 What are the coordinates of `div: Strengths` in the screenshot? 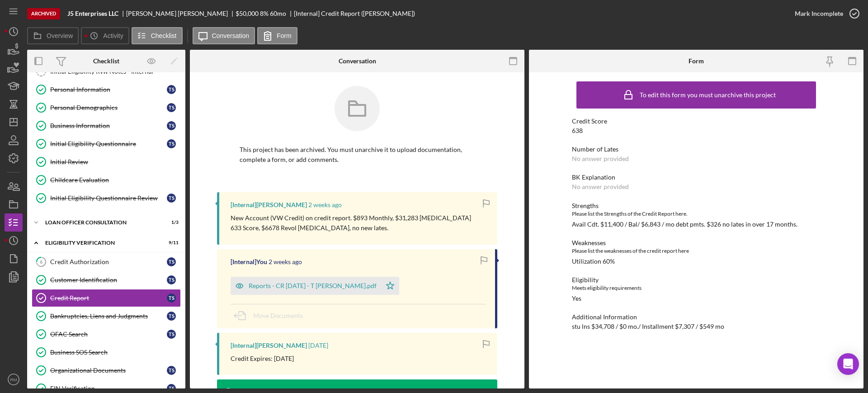 It's located at (696, 205).